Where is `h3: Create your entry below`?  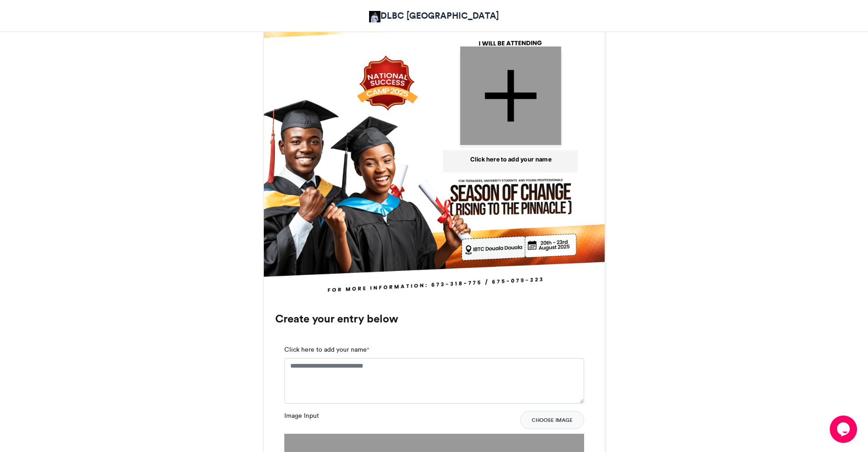
h3: Create your entry below is located at coordinates (434, 319).